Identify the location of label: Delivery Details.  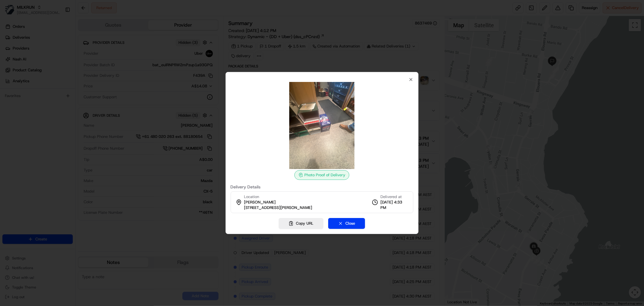
(322, 187).